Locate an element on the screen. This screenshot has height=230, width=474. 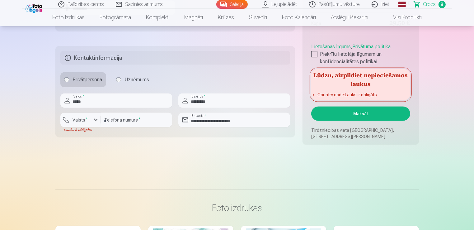
a: Privātuma politika is located at coordinates (371, 46).